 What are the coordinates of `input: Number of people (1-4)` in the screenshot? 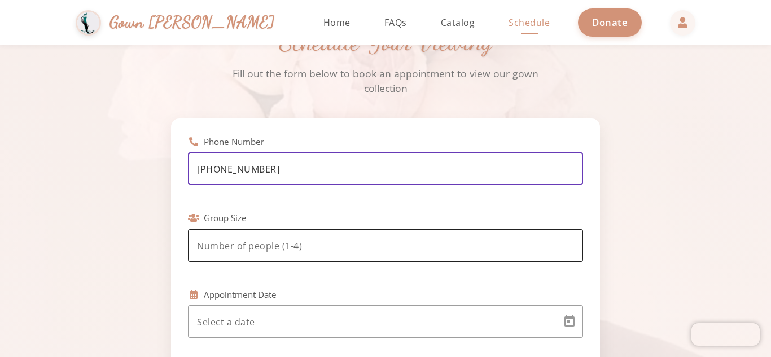 It's located at (386, 246).